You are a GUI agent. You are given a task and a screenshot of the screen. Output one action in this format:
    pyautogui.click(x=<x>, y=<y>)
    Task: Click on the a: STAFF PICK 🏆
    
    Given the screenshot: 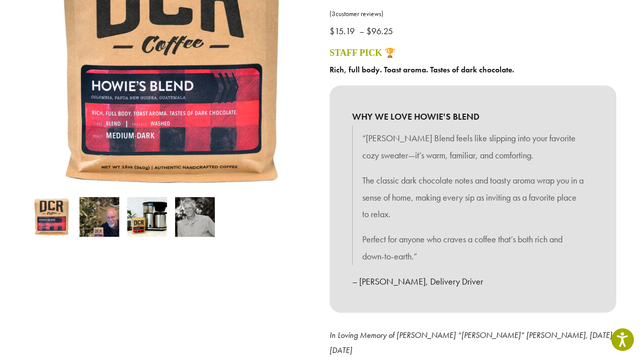 What is the action you would take?
    pyautogui.click(x=362, y=53)
    